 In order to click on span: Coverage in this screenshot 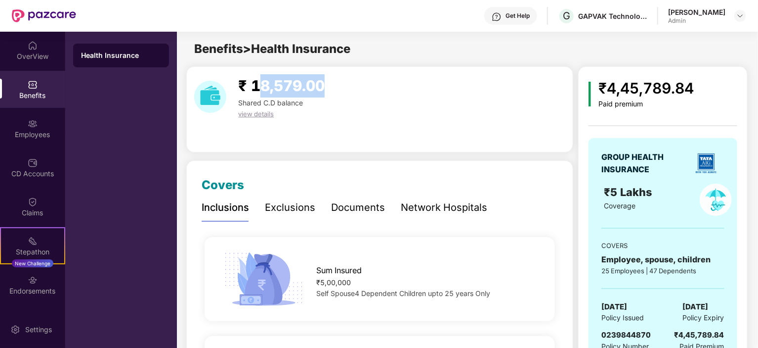, I will do `click(620, 205)`.